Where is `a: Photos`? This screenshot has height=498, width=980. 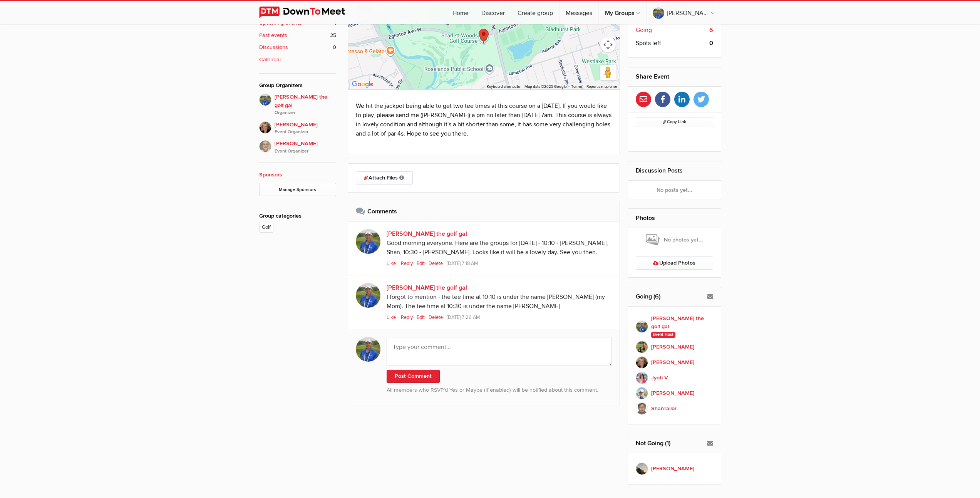
a: Photos is located at coordinates (645, 218).